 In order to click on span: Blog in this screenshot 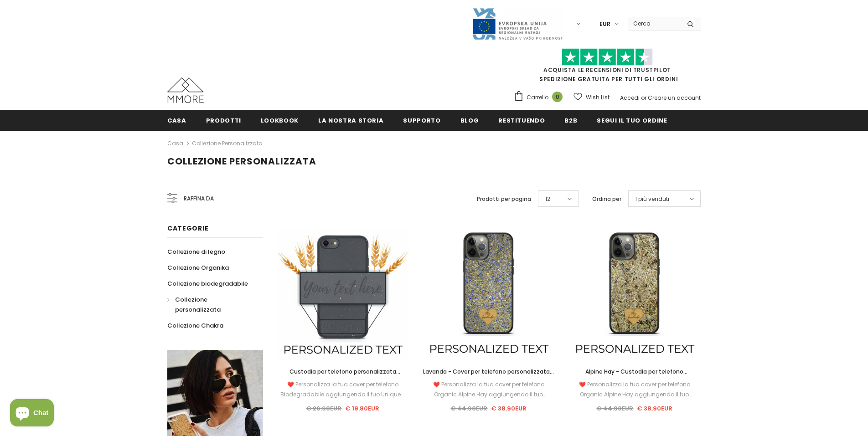, I will do `click(469, 120)`.